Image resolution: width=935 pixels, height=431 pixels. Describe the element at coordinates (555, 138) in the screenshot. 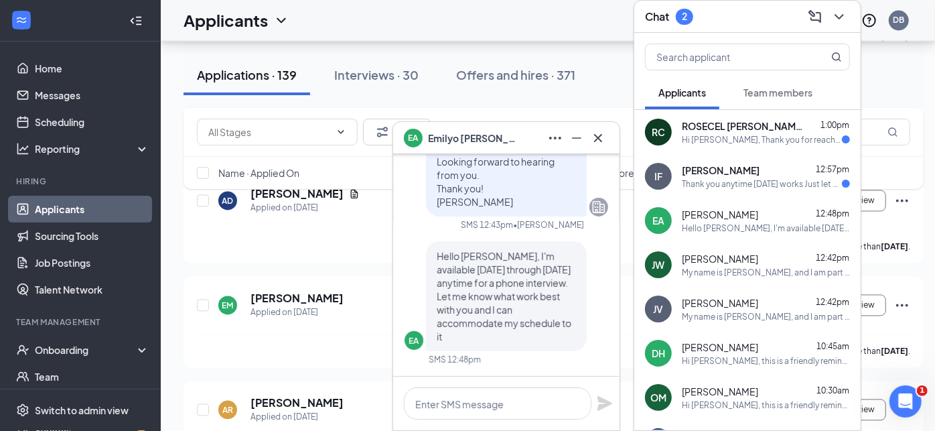

I see `button: Ellipses` at that location.